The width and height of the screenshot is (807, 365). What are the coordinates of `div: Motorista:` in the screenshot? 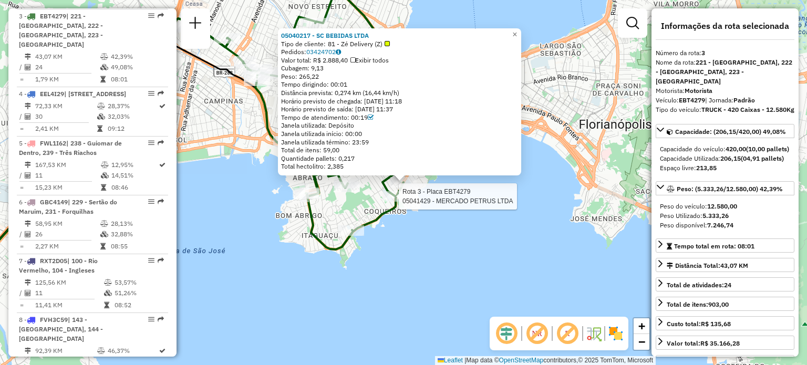 It's located at (725, 91).